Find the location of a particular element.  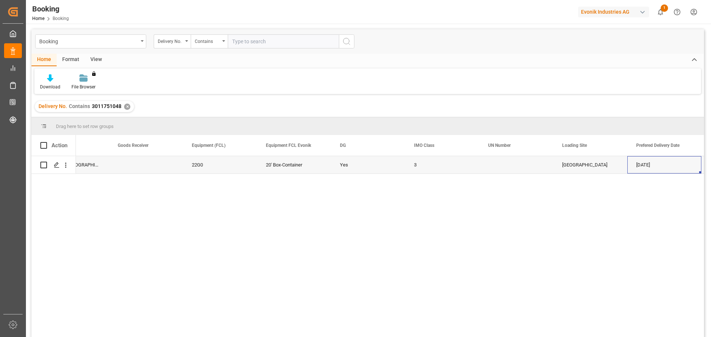

button: show 1 new notifications is located at coordinates (660, 12).